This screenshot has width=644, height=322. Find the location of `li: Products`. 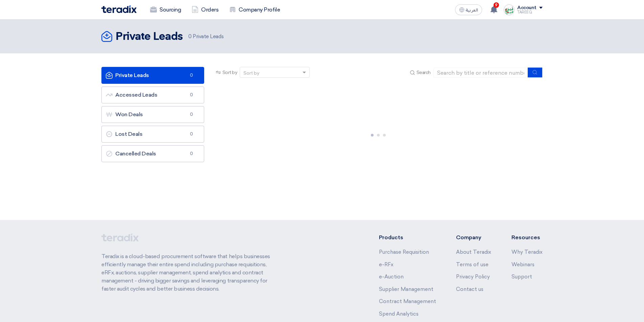

li: Products is located at coordinates (408, 238).